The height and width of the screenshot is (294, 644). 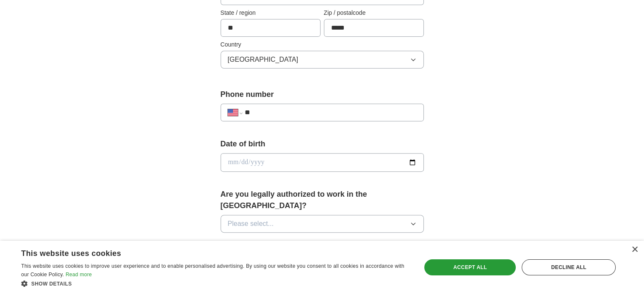 I want to click on div: Decline all, so click(x=569, y=268).